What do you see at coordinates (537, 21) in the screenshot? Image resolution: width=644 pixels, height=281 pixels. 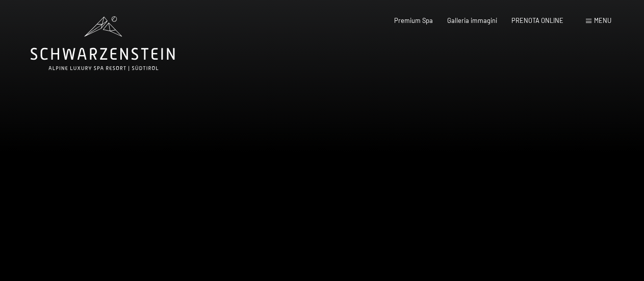 I see `span: PRENOTA ONLINE` at bounding box center [537, 21].